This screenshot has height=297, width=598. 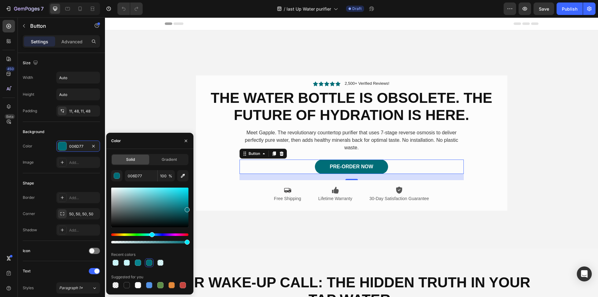 I want to click on button: Save, so click(x=544, y=9).